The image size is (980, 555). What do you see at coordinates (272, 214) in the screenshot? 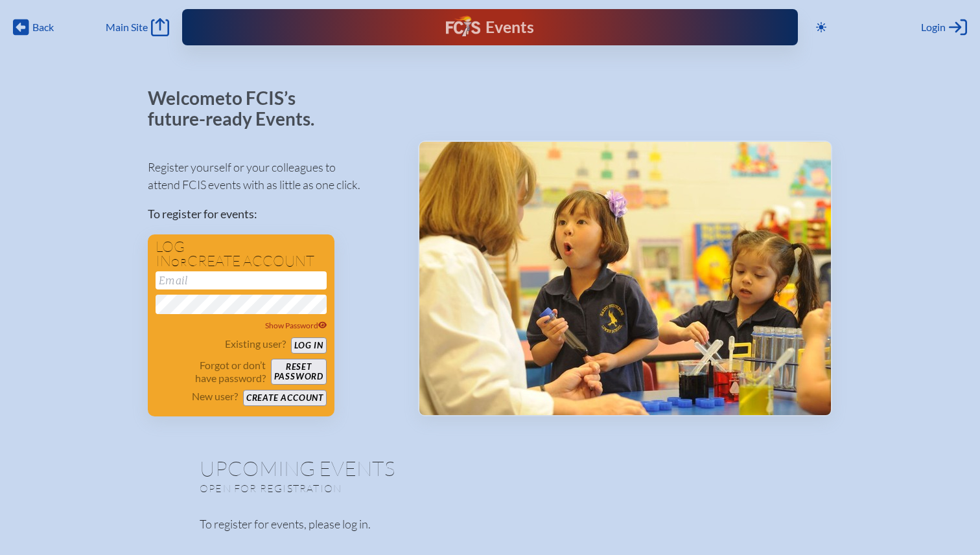
I see `p: To register for events:` at bounding box center [272, 214].